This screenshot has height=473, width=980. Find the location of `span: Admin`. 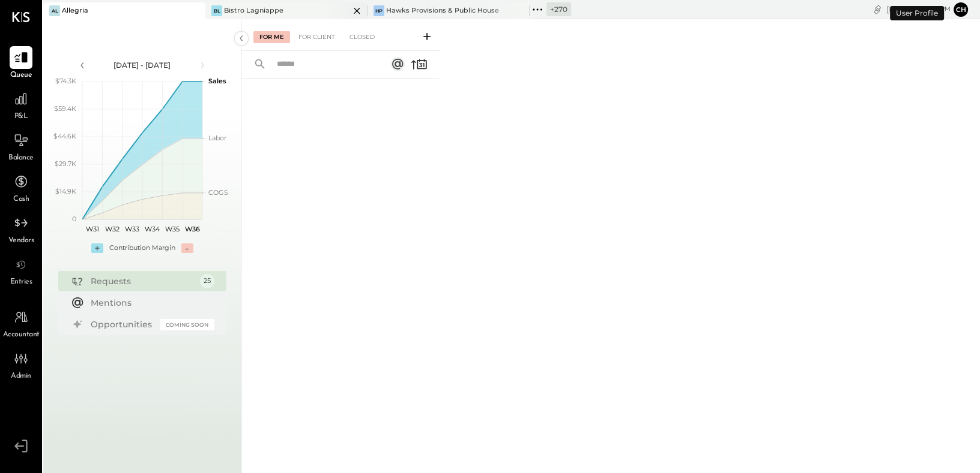

span: Admin is located at coordinates (21, 377).